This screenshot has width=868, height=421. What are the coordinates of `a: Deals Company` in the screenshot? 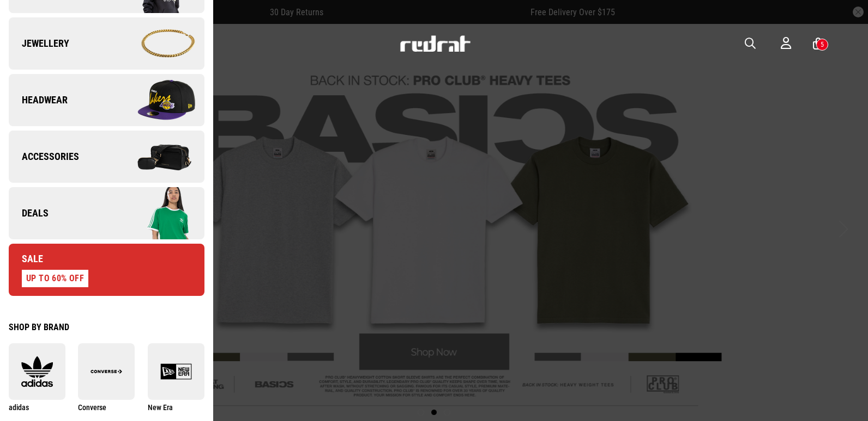 It's located at (106, 214).